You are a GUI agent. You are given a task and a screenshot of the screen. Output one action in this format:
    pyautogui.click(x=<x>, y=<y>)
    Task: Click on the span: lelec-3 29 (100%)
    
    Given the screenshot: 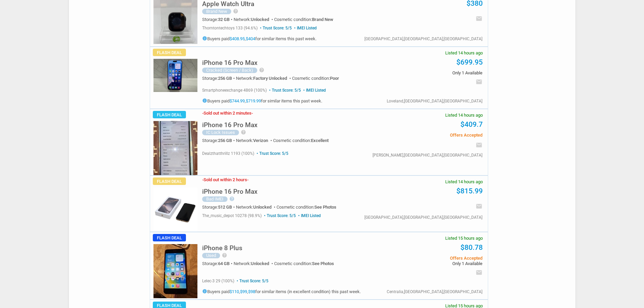 What is the action you would take?
    pyautogui.click(x=218, y=281)
    